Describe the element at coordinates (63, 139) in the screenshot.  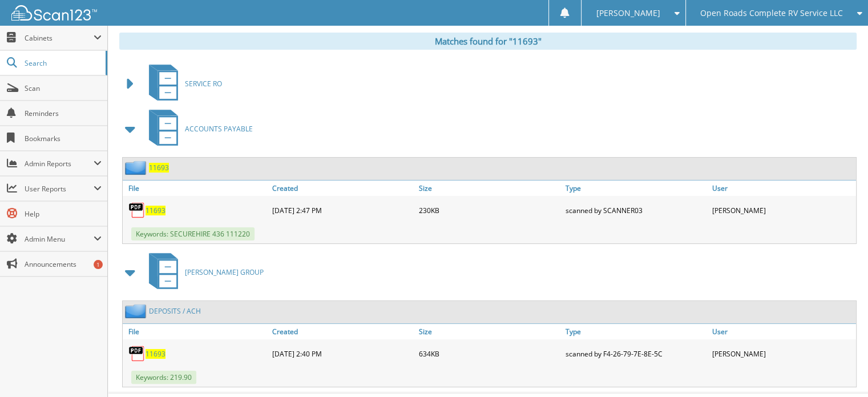
I see `span: Bookmarks` at that location.